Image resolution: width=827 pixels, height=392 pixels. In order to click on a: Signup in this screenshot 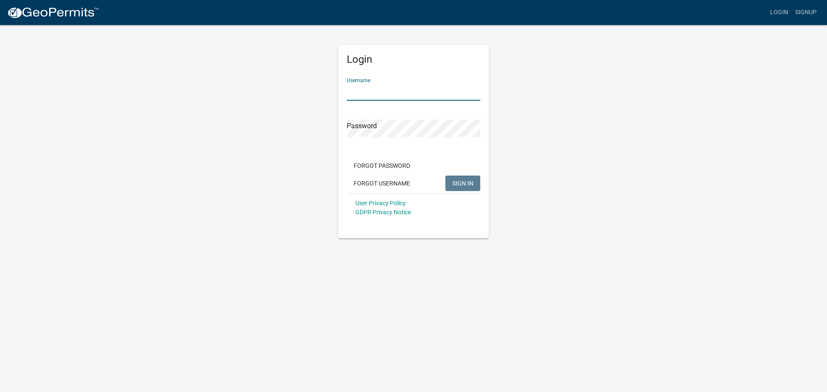, I will do `click(805, 12)`.